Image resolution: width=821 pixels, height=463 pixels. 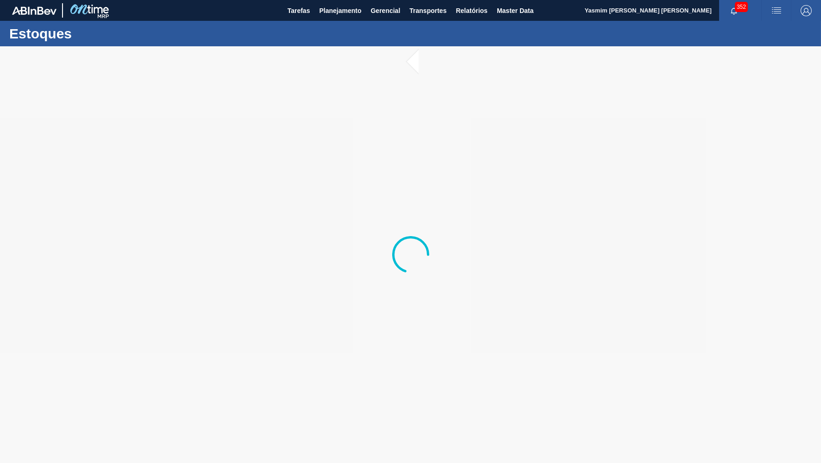 I want to click on span: Master Data, so click(x=515, y=11).